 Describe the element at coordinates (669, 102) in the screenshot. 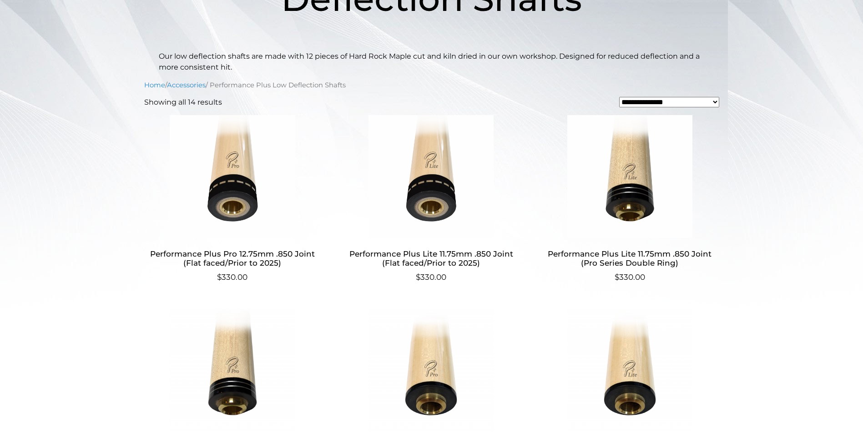

I see `select: Shop order` at that location.